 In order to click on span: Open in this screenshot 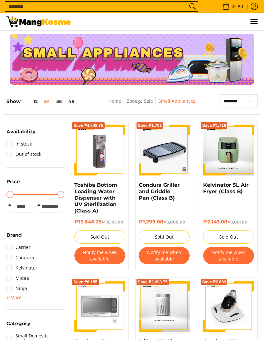, I will do `click(14, 297)`.